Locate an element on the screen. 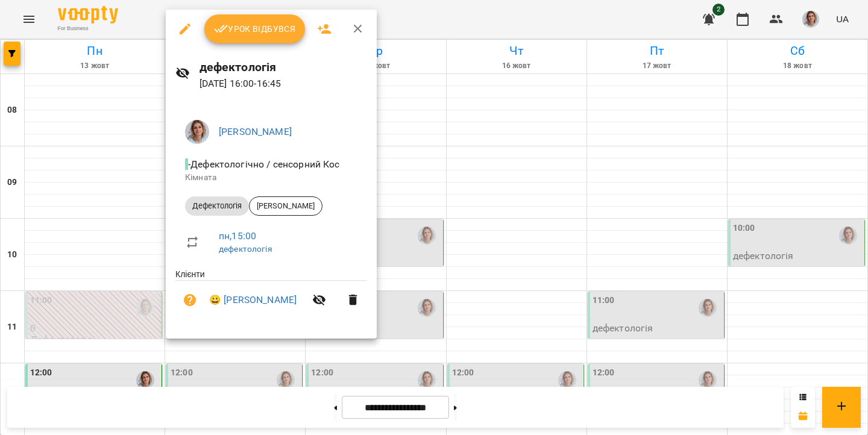 The width and height of the screenshot is (868, 435). p: Кімната is located at coordinates (271, 177).